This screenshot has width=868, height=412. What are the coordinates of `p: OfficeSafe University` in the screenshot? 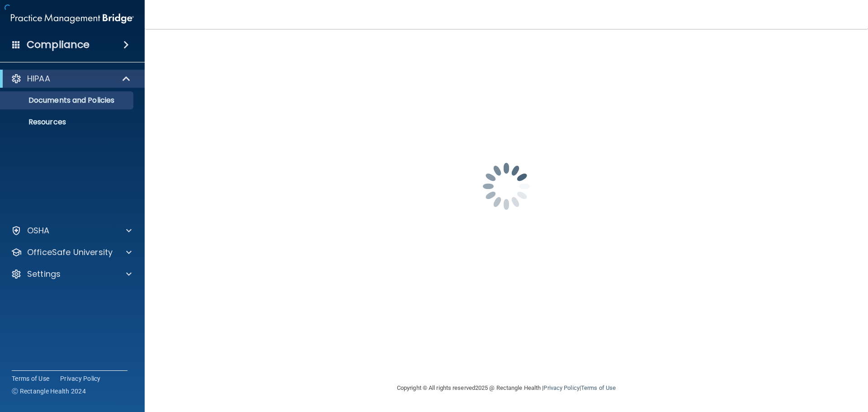 It's located at (70, 253).